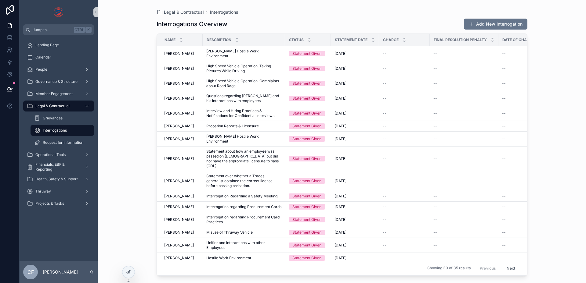 The height and width of the screenshot is (283, 586). Describe the element at coordinates (244, 196) in the screenshot. I see `a: Interrogation Regarding a Safety Meeting` at that location.